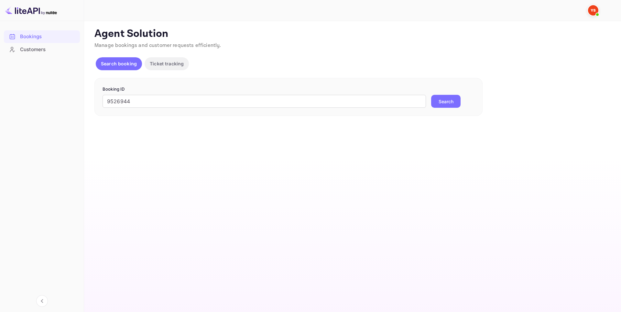 This screenshot has height=312, width=621. I want to click on p: Ticket tracking, so click(167, 63).